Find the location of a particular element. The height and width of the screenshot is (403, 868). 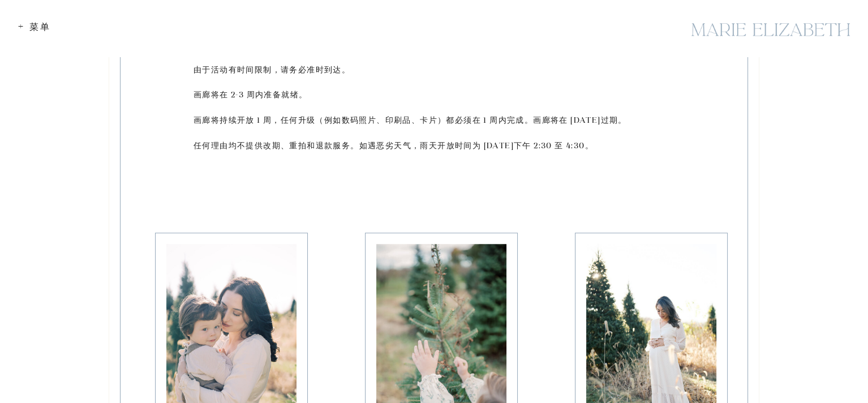

font: + 菜单 is located at coordinates (34, 26).